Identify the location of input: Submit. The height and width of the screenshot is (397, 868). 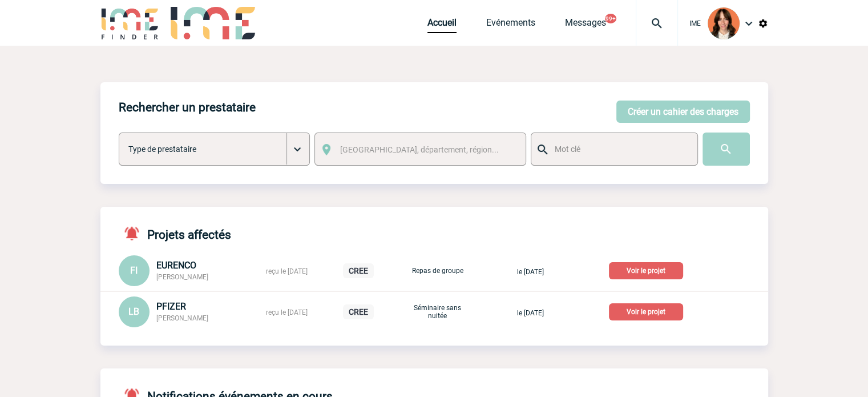
(726, 149).